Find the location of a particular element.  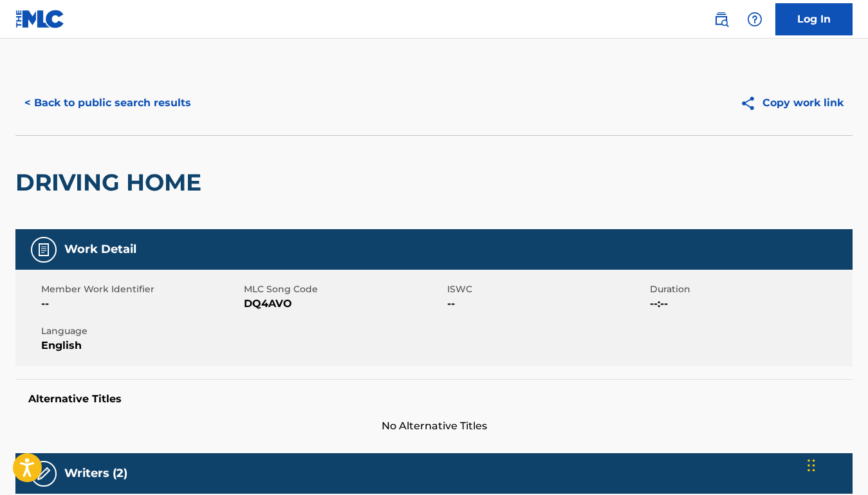

img: search is located at coordinates (722, 19).